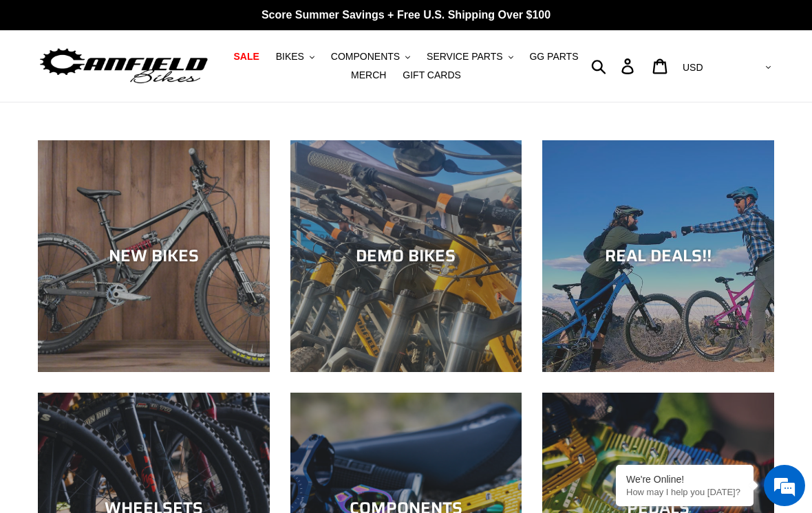  I want to click on span: GIFT CARDS, so click(432, 75).